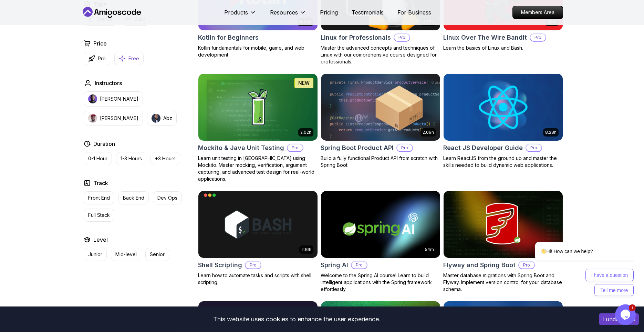 The height and width of the screenshot is (332, 644). I want to click on p: Abz, so click(168, 118).